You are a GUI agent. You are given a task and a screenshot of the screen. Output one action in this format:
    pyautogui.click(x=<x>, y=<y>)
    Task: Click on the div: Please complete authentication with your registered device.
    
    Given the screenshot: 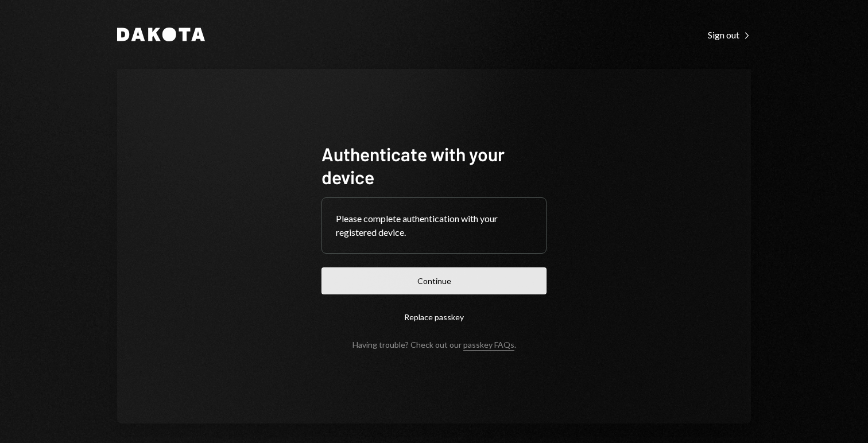 What is the action you would take?
    pyautogui.click(x=434, y=225)
    